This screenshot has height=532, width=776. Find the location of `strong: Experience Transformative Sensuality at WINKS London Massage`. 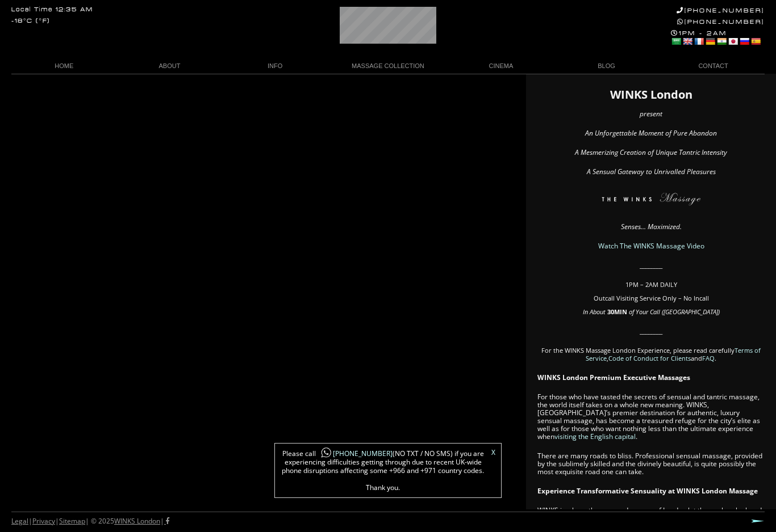

strong: Experience Transformative Sensuality at WINKS London Massage is located at coordinates (647, 491).